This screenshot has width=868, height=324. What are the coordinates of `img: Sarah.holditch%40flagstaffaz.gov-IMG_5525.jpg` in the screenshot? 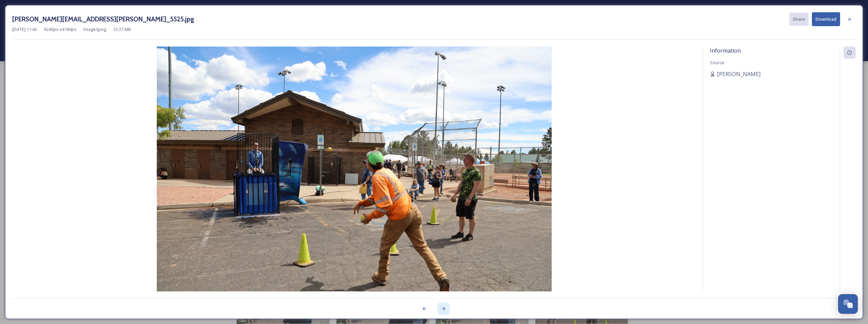 It's located at (354, 178).